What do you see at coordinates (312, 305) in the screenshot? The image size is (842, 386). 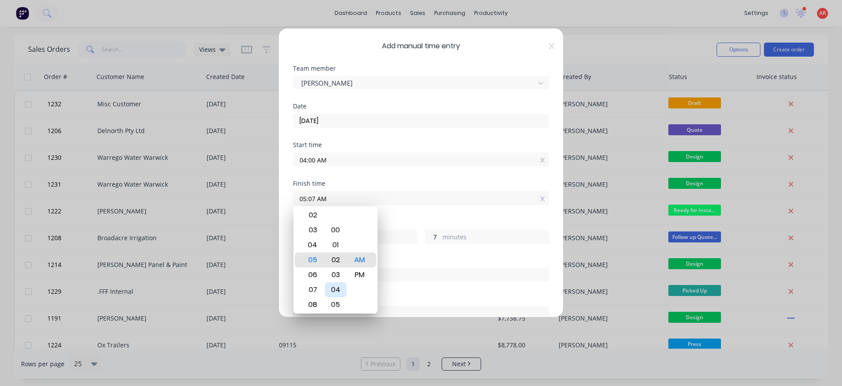 I see `div: 08` at bounding box center [312, 305].